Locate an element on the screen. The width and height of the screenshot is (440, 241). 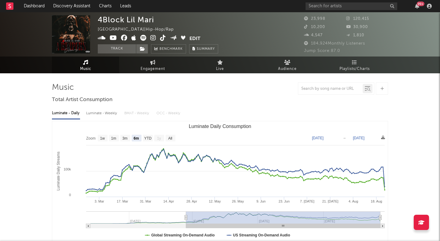
span: Playlists/Charts is located at coordinates (355, 69).